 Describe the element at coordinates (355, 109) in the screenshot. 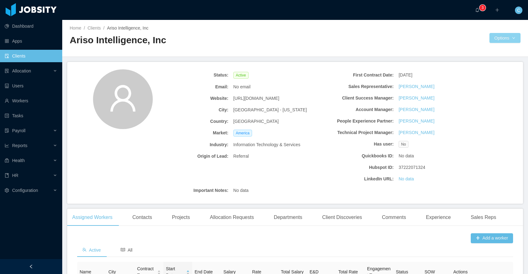

I see `b: Account Manager:` at that location.